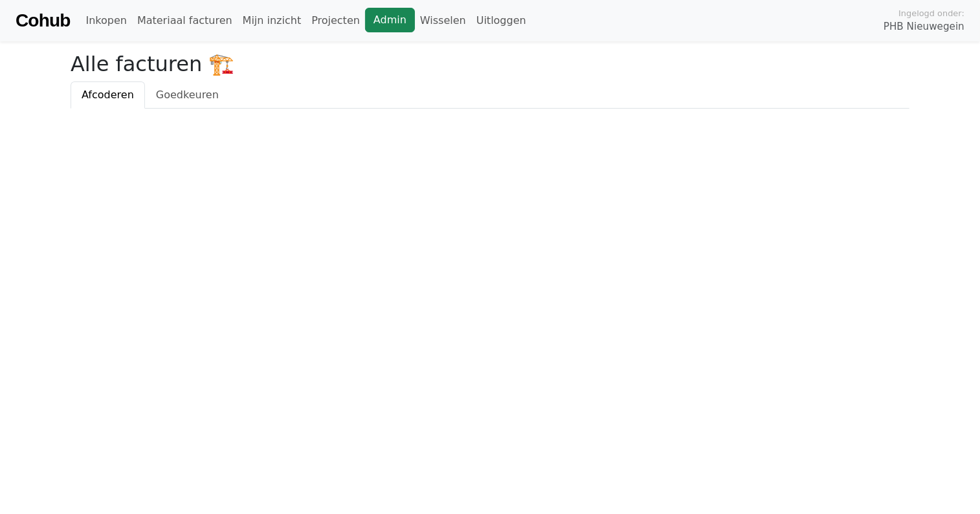  I want to click on span: PHB Nieuwegein, so click(924, 27).